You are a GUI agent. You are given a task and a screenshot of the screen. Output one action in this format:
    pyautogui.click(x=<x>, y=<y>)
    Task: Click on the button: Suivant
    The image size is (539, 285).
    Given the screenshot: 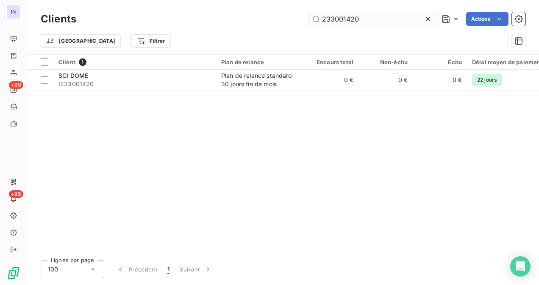 What is the action you would take?
    pyautogui.click(x=196, y=270)
    